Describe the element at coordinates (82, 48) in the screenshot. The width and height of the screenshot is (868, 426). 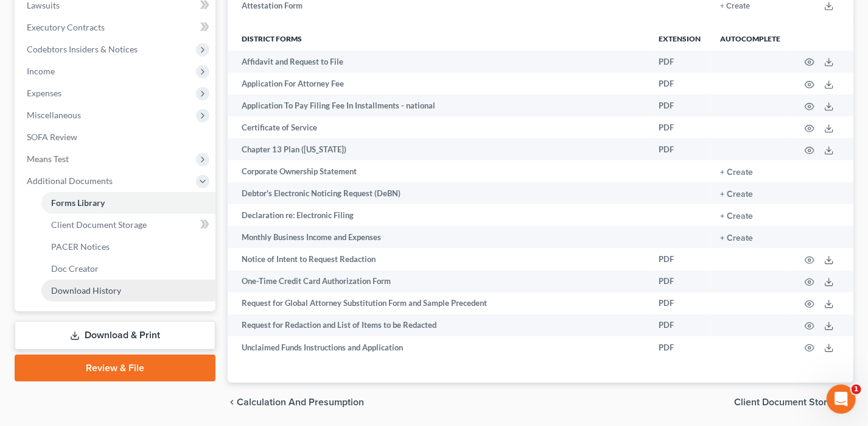
I see `span: Codebtors Insiders & Notices` at that location.